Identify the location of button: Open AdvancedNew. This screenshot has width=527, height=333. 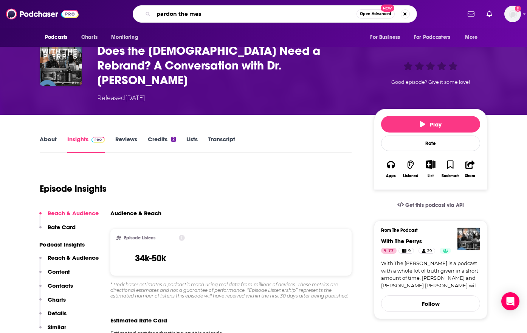
(375, 14).